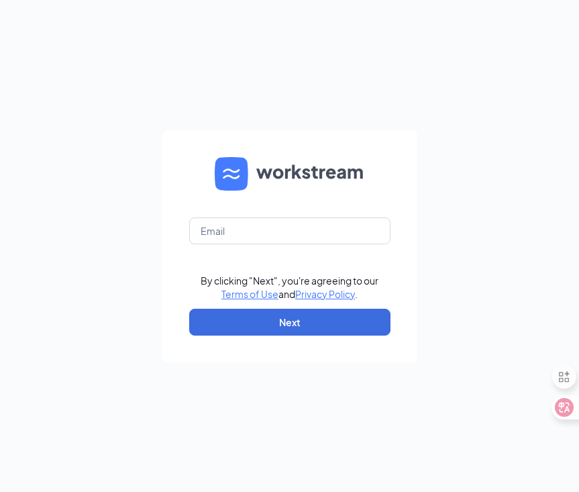  I want to click on a: Privacy Policy, so click(325, 294).